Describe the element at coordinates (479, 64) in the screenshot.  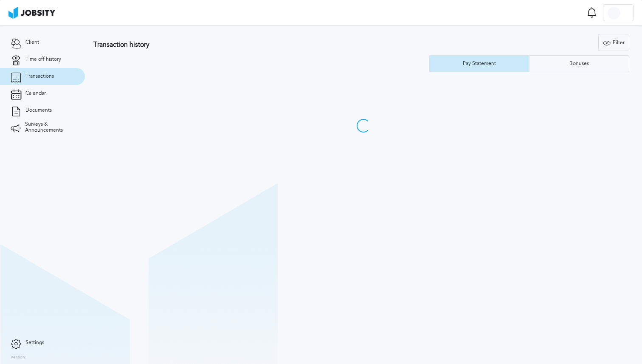
I see `button: Pay Statement` at that location.